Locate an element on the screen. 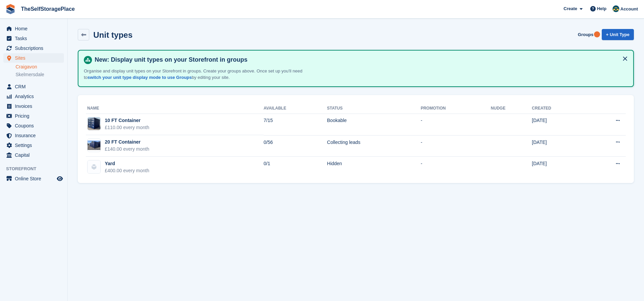  span: Sites is located at coordinates (35, 58).